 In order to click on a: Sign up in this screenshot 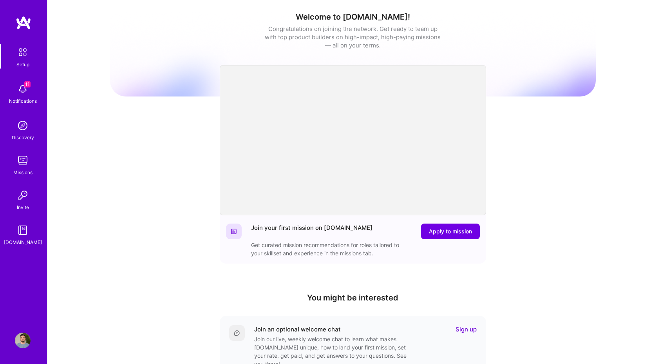, I will do `click(466, 329)`.